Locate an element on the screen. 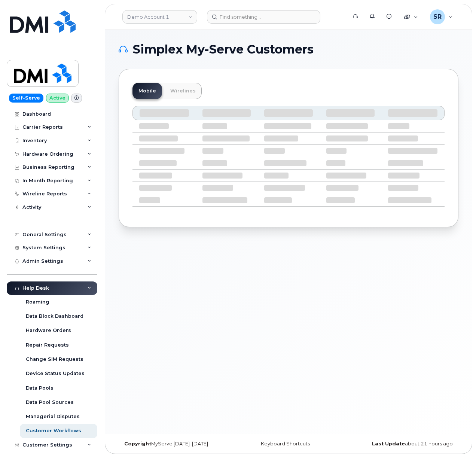  a: Wirelines is located at coordinates (183, 91).